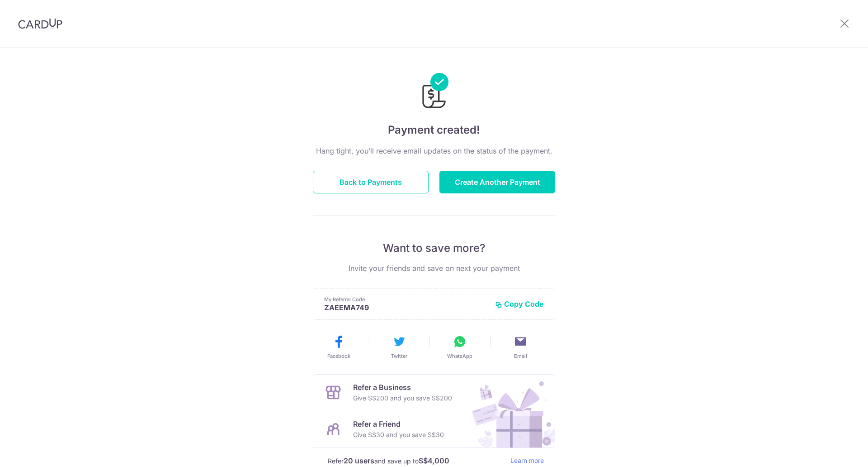  What do you see at coordinates (399, 424) in the screenshot?
I see `p: Refer a Friend` at bounding box center [399, 424].